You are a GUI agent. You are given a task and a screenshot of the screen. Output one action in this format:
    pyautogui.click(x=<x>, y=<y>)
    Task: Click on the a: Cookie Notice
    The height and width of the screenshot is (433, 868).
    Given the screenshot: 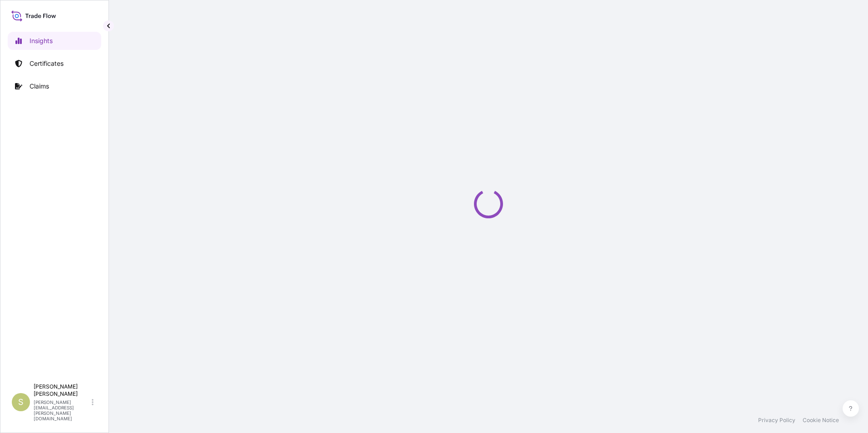 What is the action you would take?
    pyautogui.click(x=820, y=420)
    